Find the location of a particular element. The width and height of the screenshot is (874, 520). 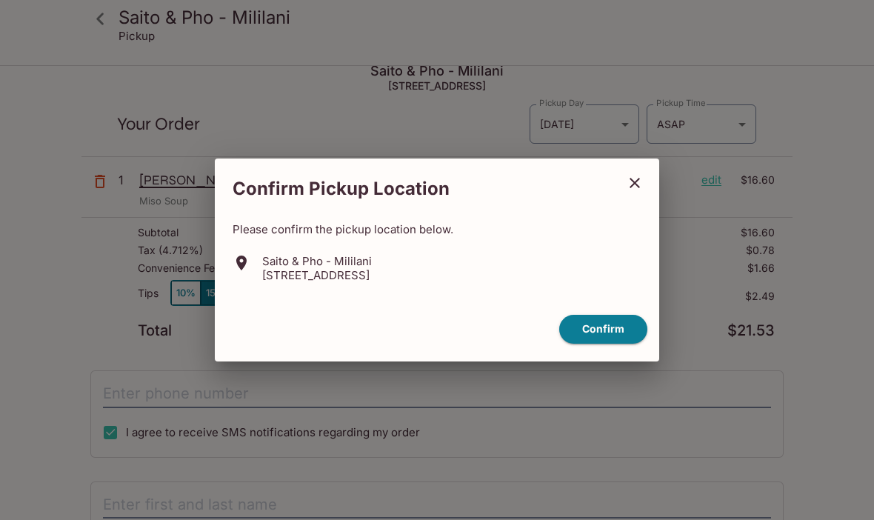

button: close is located at coordinates (635, 183).